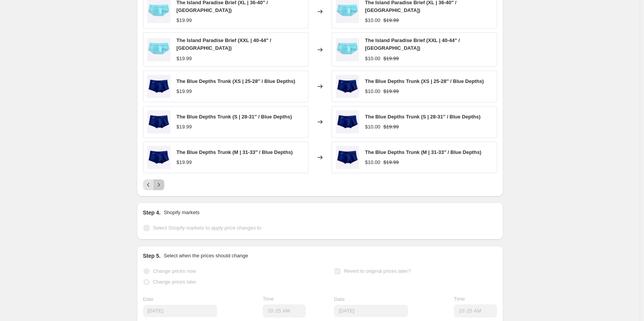 The image size is (644, 321). I want to click on span: Change prices now, so click(174, 271).